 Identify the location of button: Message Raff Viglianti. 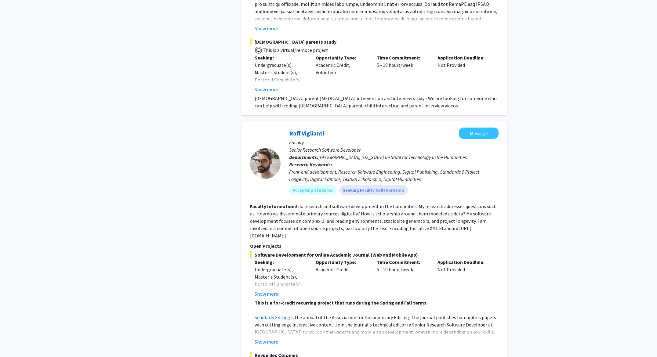
(478, 133).